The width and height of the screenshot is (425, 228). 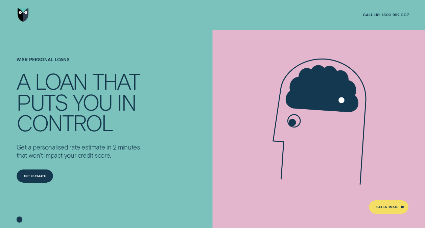 I want to click on div: THAT, so click(x=116, y=81).